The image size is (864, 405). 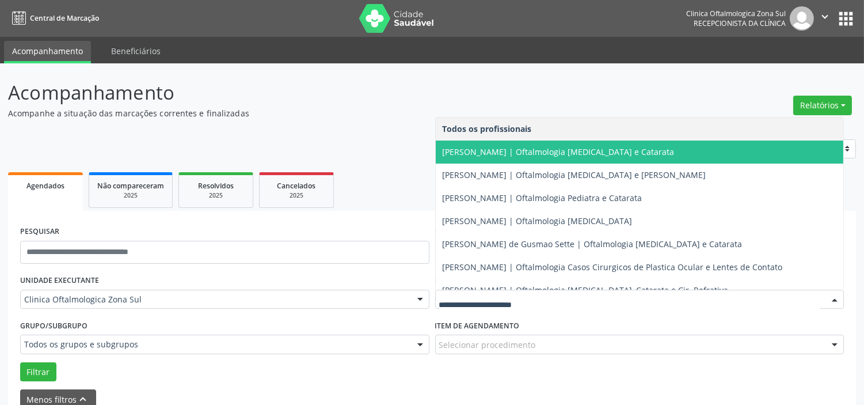 What do you see at coordinates (740, 23) in the screenshot?
I see `span: Recepcionista da clínica` at bounding box center [740, 23].